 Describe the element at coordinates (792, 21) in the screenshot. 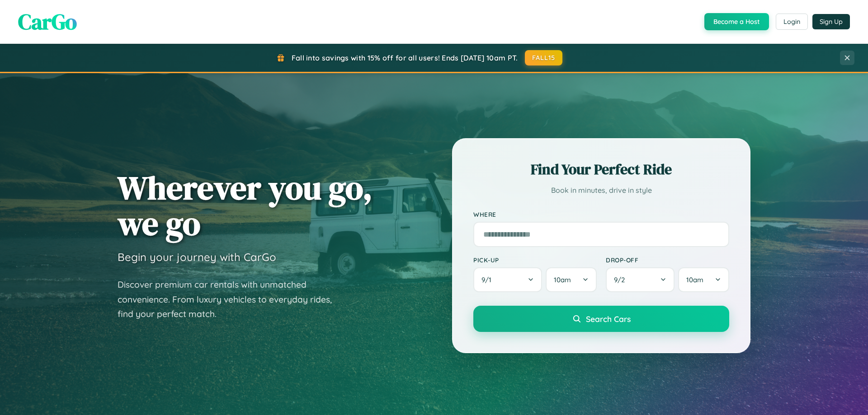

I see `button: Login` at that location.